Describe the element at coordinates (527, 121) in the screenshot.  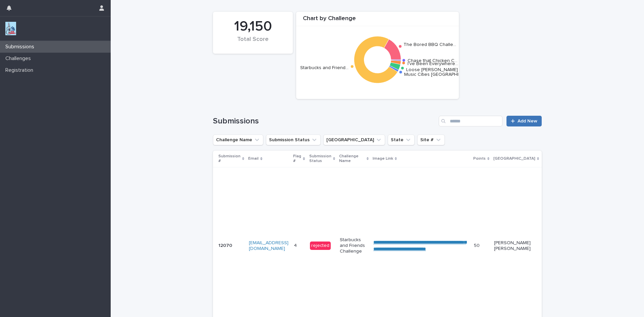
I see `span: Add New` at that location.